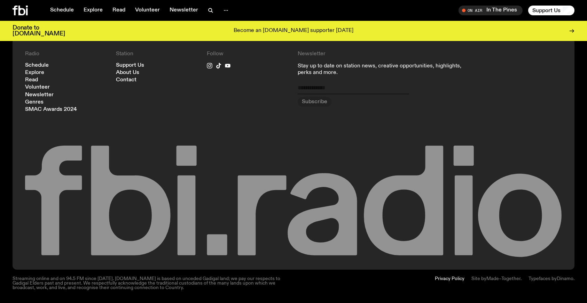 The image size is (587, 303). I want to click on a: Made–Together, so click(503, 279).